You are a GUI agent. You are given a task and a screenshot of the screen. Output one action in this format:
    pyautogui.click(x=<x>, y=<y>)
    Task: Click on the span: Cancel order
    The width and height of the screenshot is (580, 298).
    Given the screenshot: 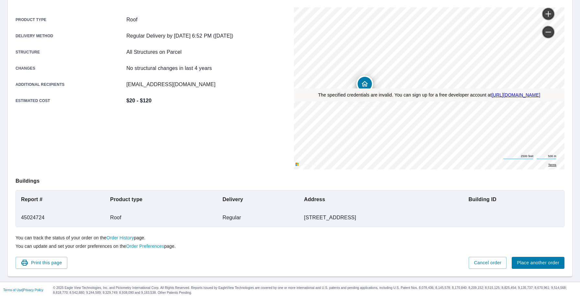 What is the action you would take?
    pyautogui.click(x=487, y=262)
    